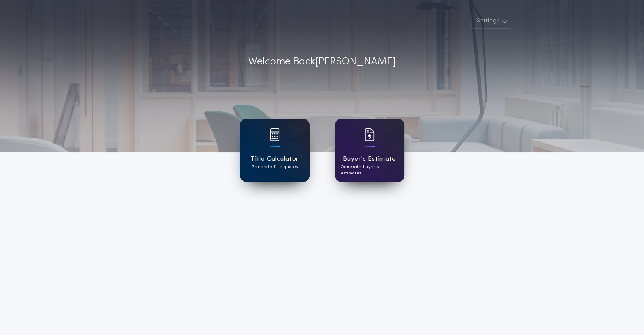 This screenshot has width=644, height=335. I want to click on p: Generate title quotes, so click(275, 167).